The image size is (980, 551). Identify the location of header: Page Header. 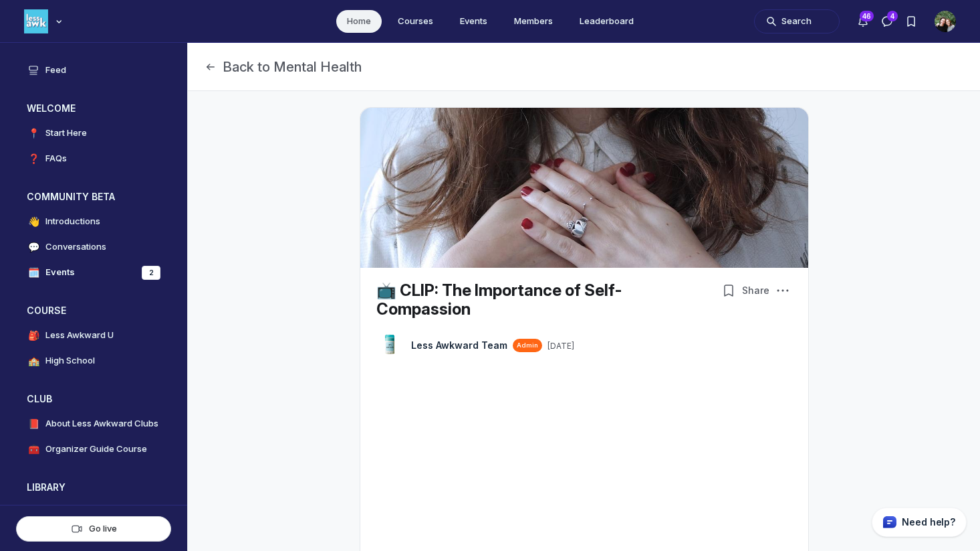
(584, 67).